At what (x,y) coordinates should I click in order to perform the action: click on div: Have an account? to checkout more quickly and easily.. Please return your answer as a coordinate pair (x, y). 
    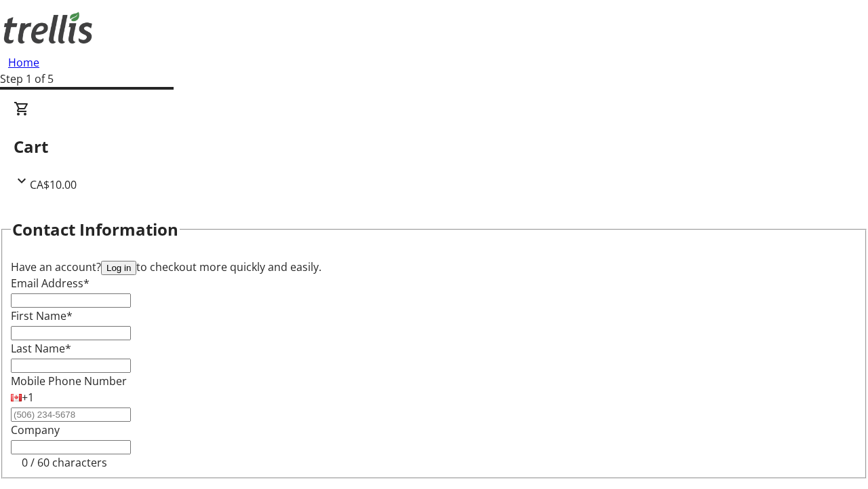
    Looking at the image, I should click on (434, 267).